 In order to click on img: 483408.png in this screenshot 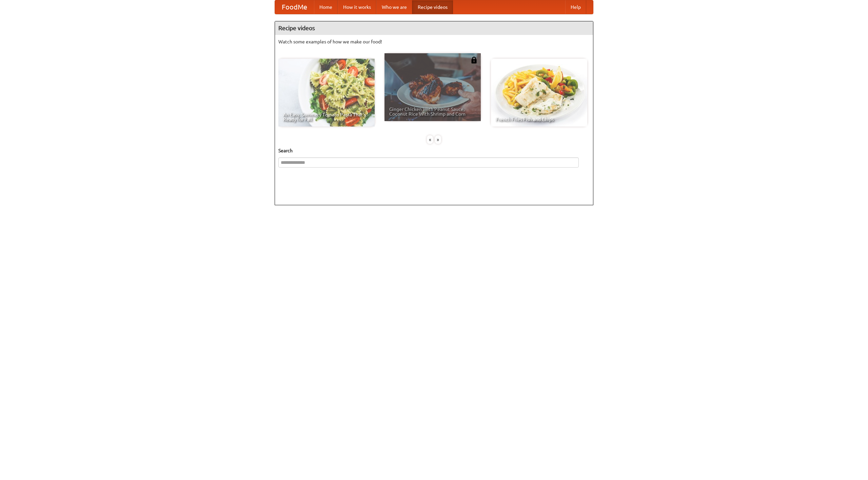, I will do `click(474, 60)`.